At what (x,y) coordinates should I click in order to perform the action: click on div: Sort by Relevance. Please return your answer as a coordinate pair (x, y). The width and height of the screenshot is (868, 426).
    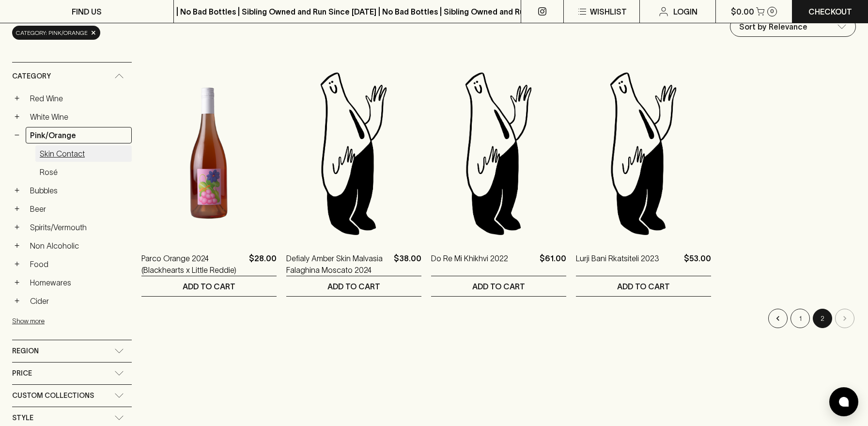
    Looking at the image, I should click on (793, 26).